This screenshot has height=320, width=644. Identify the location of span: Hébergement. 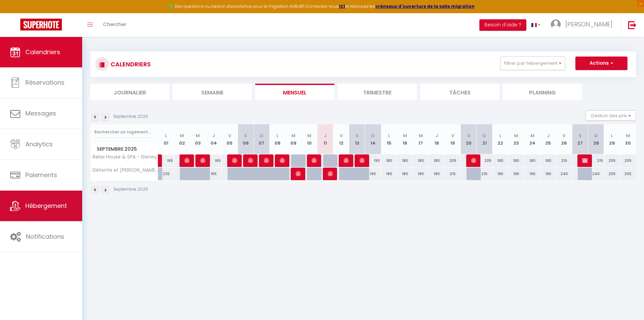
(46, 205).